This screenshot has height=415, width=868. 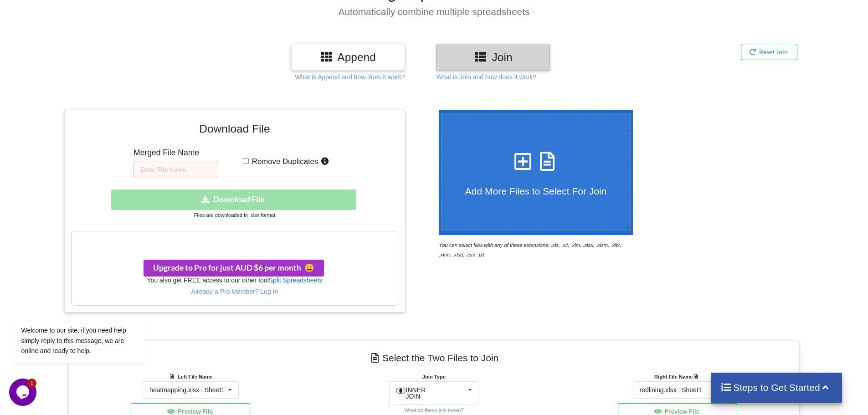 What do you see at coordinates (776, 387) in the screenshot?
I see `h4: Steps to Get Started` at bounding box center [776, 387].